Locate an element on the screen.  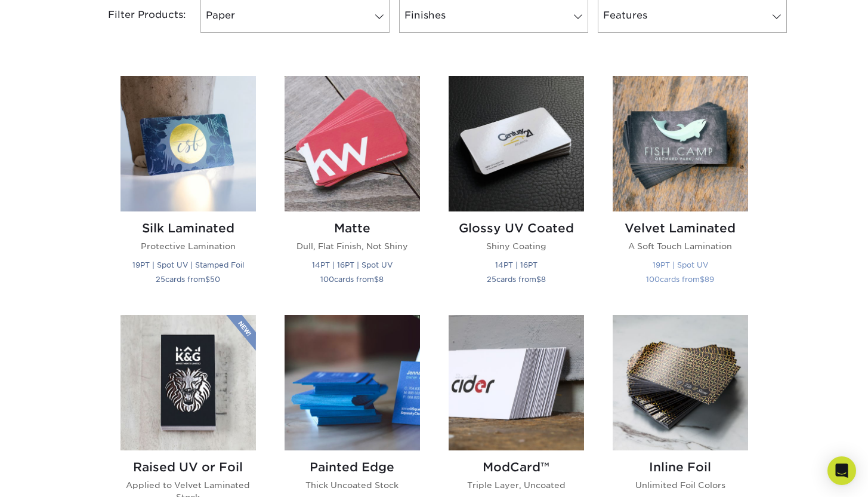
img: Inline Foil Business Cards is located at coordinates (680, 382).